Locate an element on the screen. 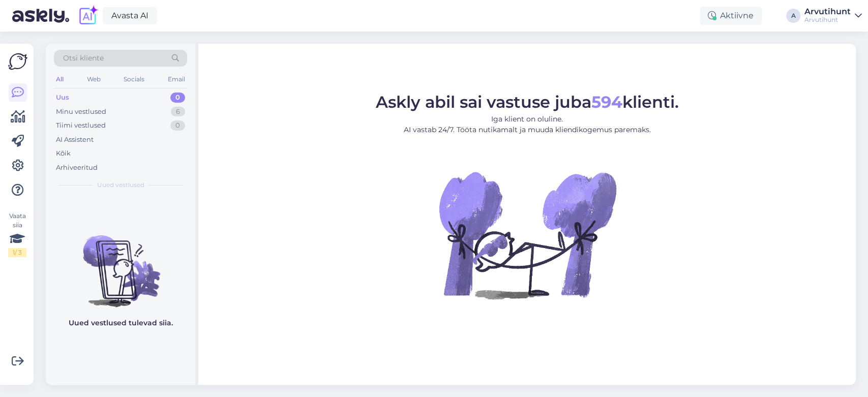 The image size is (868, 397). b: 594 is located at coordinates (607, 102).